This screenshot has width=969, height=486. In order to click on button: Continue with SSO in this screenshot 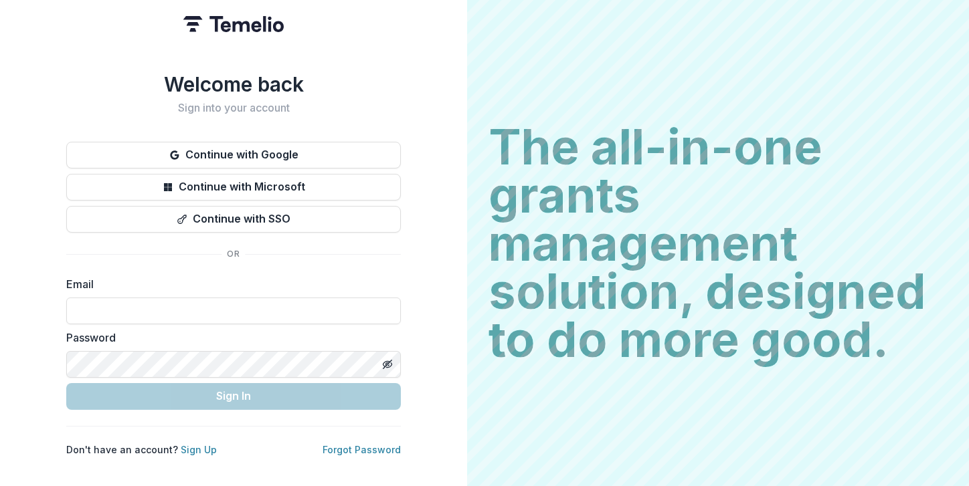, I will do `click(234, 219)`.